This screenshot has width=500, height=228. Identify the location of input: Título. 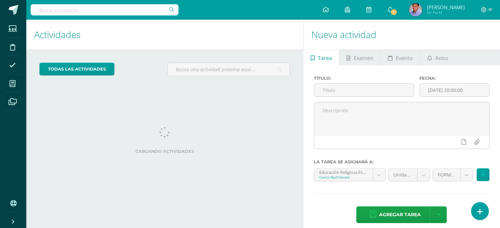
(364, 90).